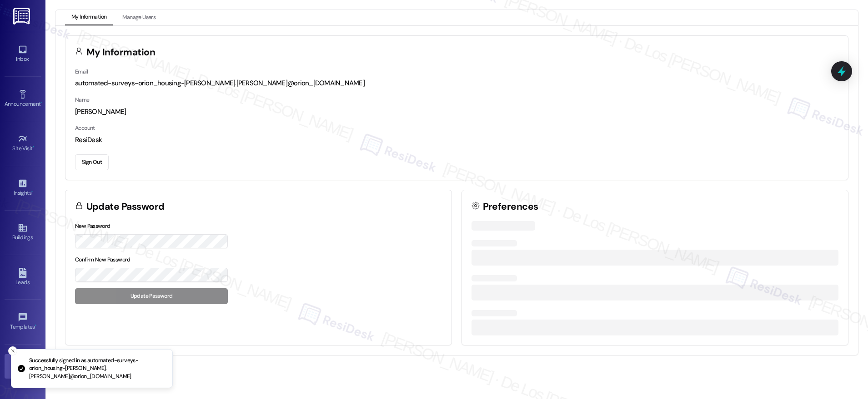  Describe the element at coordinates (85, 128) in the screenshot. I see `label: Account` at that location.